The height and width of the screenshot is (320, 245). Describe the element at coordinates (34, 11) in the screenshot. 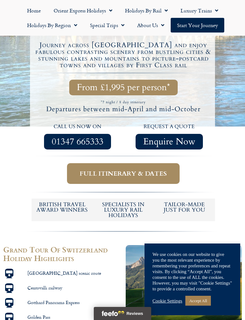

I see `a: Home` at that location.